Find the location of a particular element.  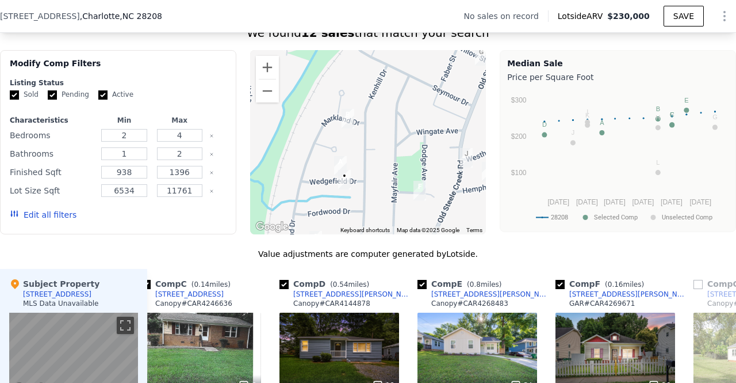

input: Sold is located at coordinates (14, 95).